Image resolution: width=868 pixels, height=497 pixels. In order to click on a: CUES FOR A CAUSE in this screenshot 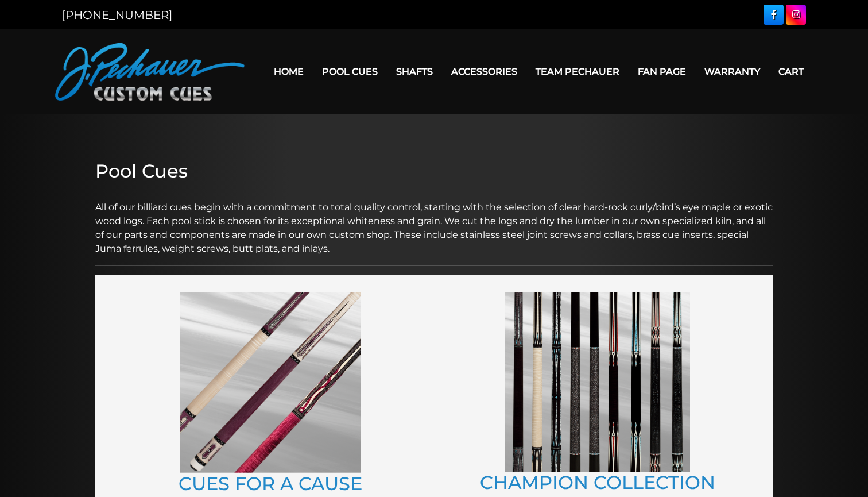, I will do `click(271, 483)`.